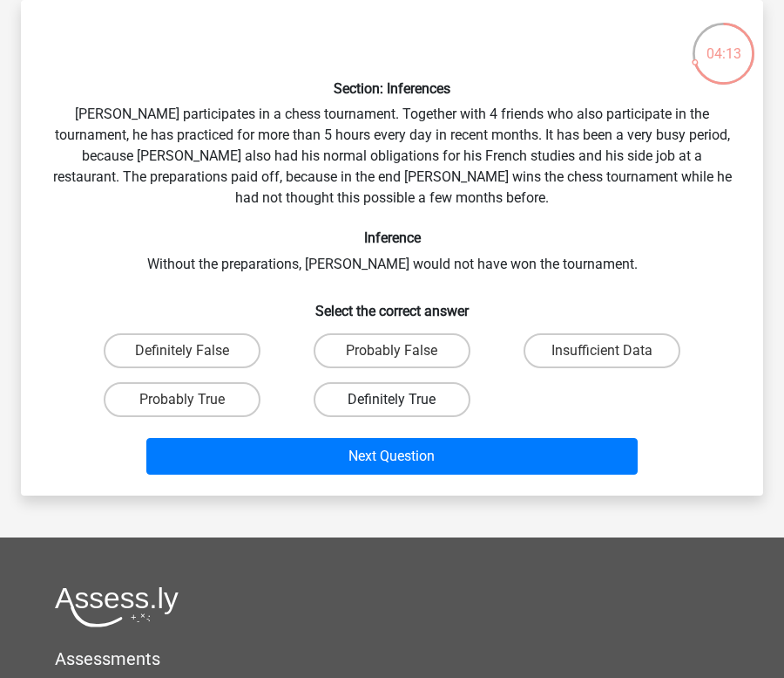  I want to click on label: Probably False, so click(392, 350).